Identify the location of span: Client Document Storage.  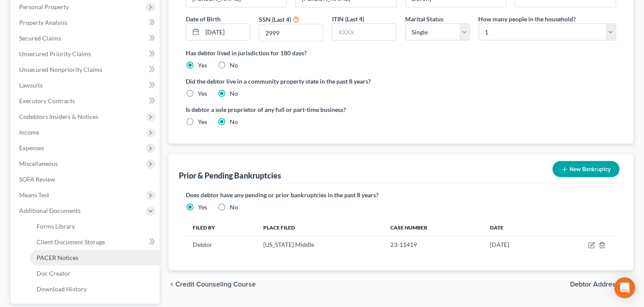
(71, 242).